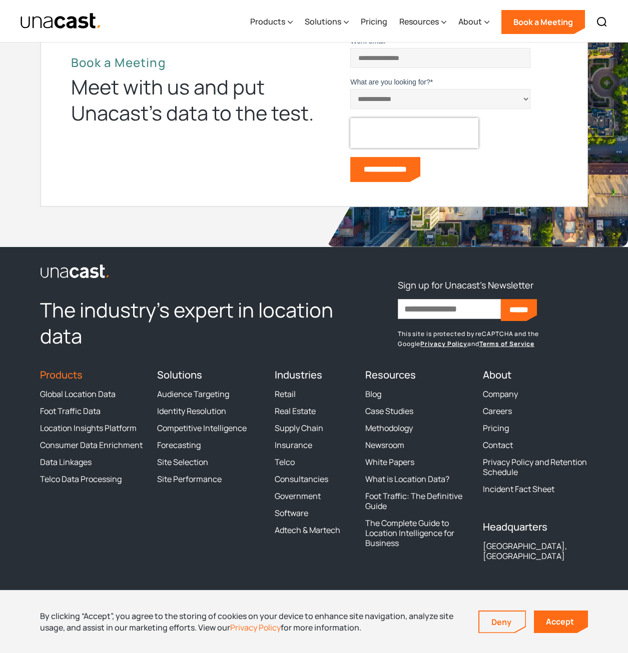 The height and width of the screenshot is (653, 628). I want to click on h4: About, so click(535, 375).